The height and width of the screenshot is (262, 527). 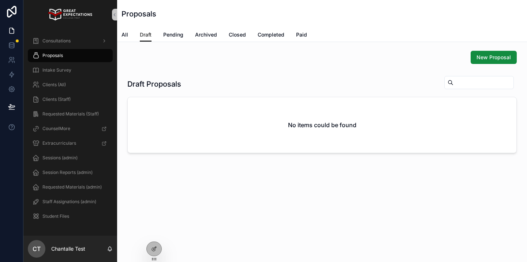 I want to click on div: scrollable content, so click(x=70, y=131).